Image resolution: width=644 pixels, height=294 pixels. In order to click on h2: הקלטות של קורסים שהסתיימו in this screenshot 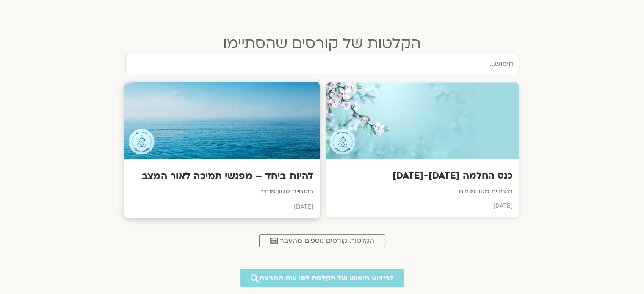, I will do `click(322, 44)`.